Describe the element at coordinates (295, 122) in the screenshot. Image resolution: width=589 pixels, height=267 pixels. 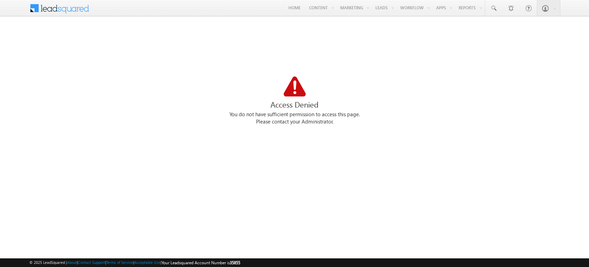
I see `div: Please contact your Administrator.` at that location.